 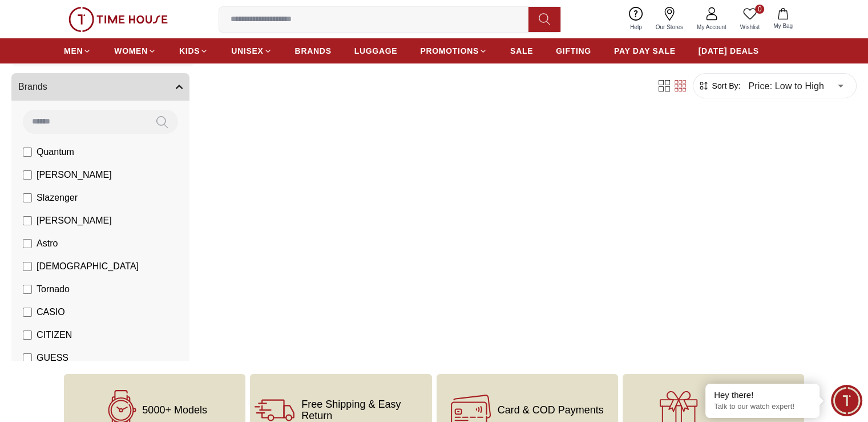 I want to click on span: Our Stores, so click(x=670, y=27).